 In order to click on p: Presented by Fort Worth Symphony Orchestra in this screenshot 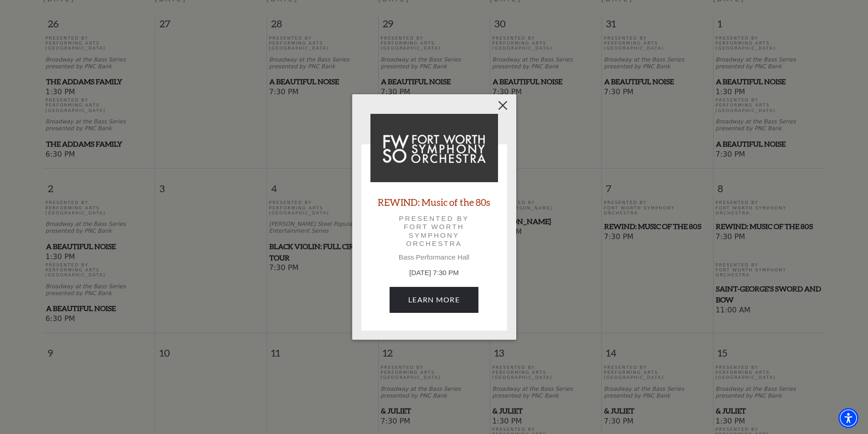, I will do `click(434, 231)`.